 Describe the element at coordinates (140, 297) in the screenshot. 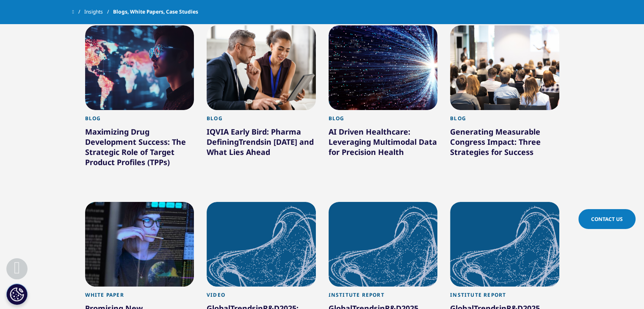

I see `div: White Paper` at that location.